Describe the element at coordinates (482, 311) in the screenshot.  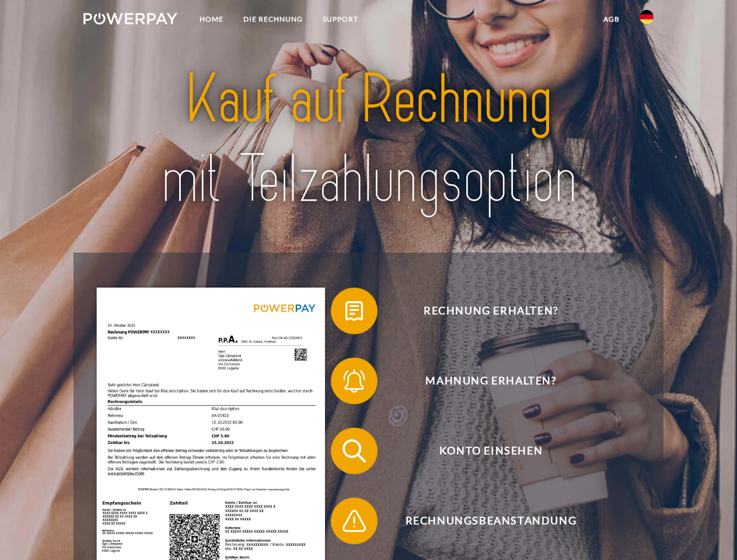
I see `a: Rechnung erhalten?` at that location.